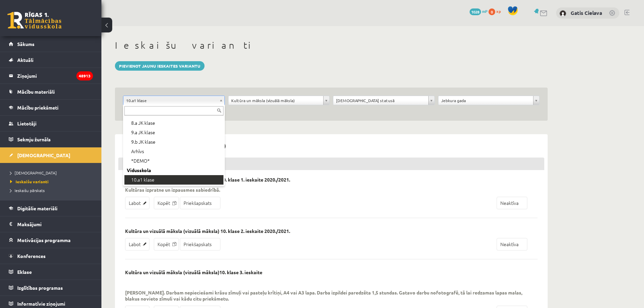  What do you see at coordinates (174, 142) in the screenshot?
I see `div: 9.b JK klase` at bounding box center [174, 142].